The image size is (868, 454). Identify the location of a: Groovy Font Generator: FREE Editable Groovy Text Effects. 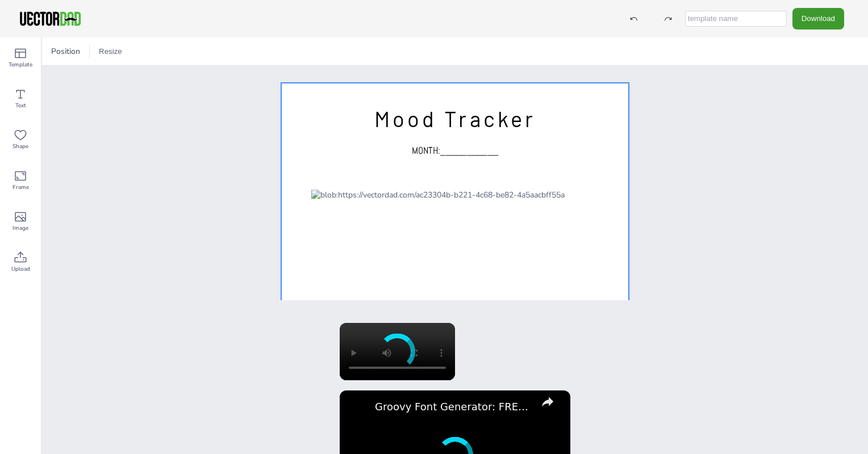
(453, 406).